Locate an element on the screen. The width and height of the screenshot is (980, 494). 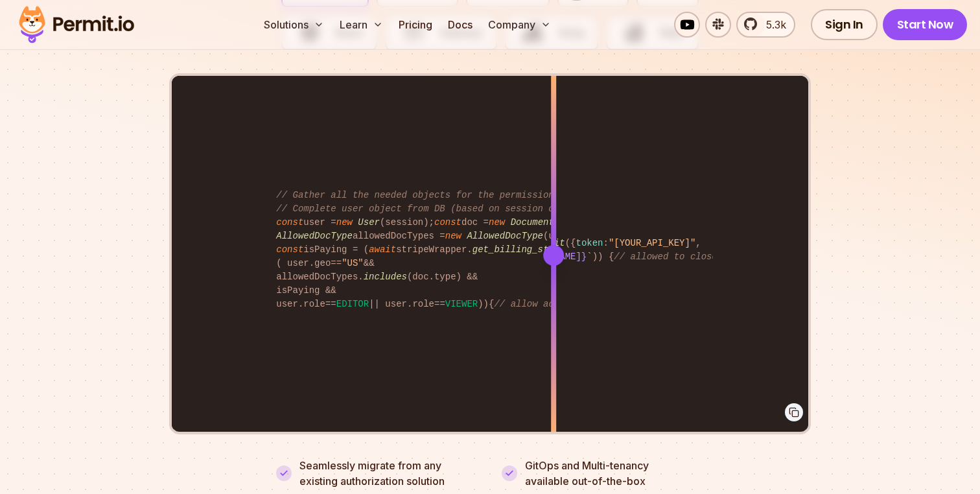
span: await is located at coordinates (382, 249).